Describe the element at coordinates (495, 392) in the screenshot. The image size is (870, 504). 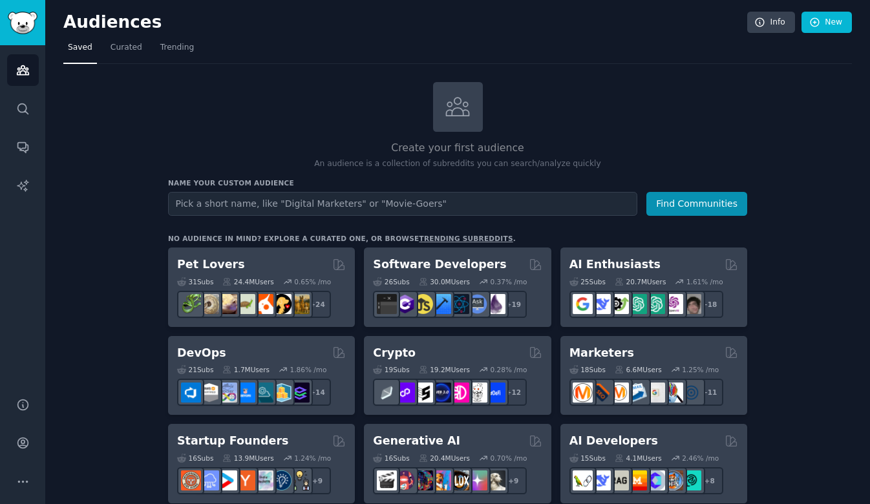
I see `img: defi_` at that location.